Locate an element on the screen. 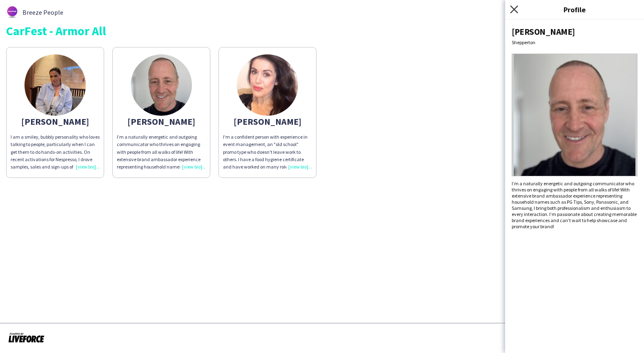 This screenshot has height=353, width=644. img: Crew avatar or photo is located at coordinates (575, 115).